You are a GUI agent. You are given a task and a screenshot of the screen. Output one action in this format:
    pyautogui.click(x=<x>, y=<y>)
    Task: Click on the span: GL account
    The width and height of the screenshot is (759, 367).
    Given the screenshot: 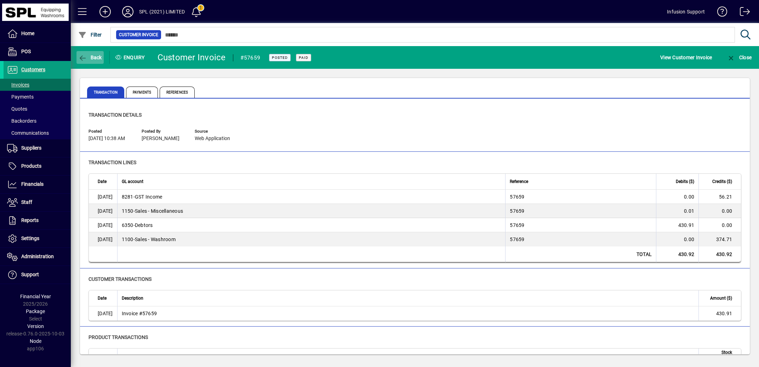 What is the action you would take?
    pyautogui.click(x=132, y=181)
    